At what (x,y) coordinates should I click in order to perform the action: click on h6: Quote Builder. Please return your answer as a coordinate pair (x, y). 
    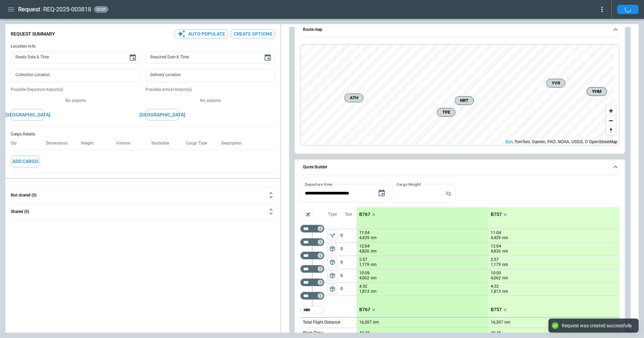
    Looking at the image, I should click on (315, 167).